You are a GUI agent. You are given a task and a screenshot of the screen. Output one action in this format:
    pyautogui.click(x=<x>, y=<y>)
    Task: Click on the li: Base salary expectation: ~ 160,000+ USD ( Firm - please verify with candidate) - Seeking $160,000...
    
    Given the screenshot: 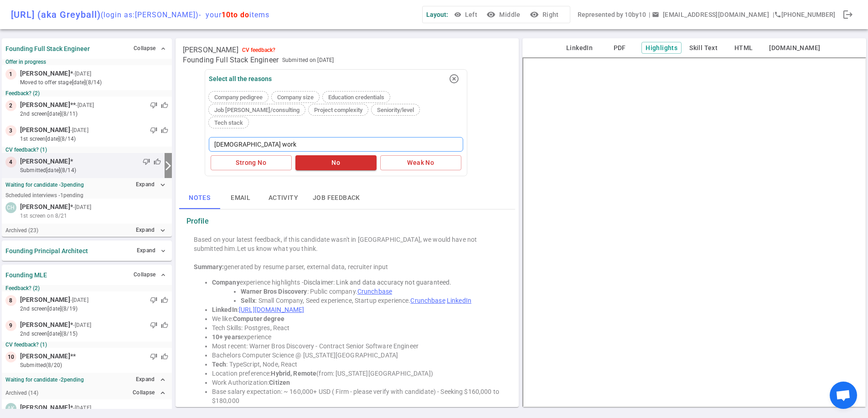 What is the action you would take?
    pyautogui.click(x=356, y=396)
    